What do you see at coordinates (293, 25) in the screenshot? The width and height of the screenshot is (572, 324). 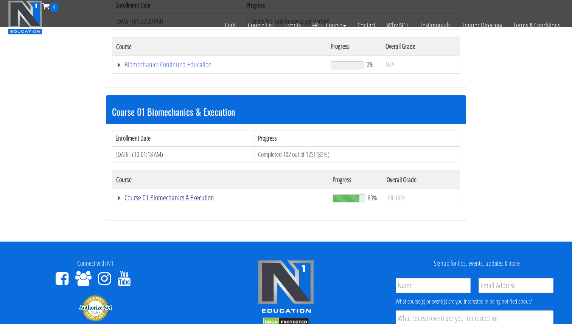 I see `a: Events` at bounding box center [293, 25].